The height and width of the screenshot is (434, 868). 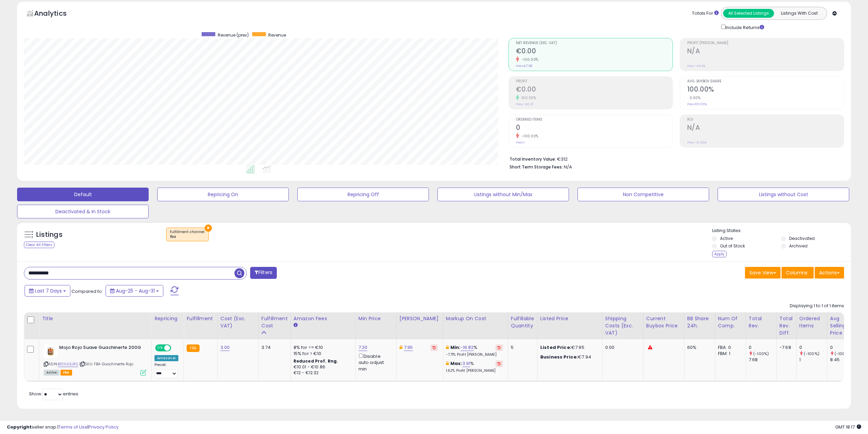 I want to click on button: Listings without Min/Max, so click(x=503, y=194).